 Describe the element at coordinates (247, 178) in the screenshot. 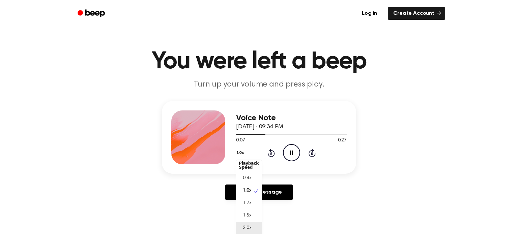

I see `span: 0.8x` at that location.